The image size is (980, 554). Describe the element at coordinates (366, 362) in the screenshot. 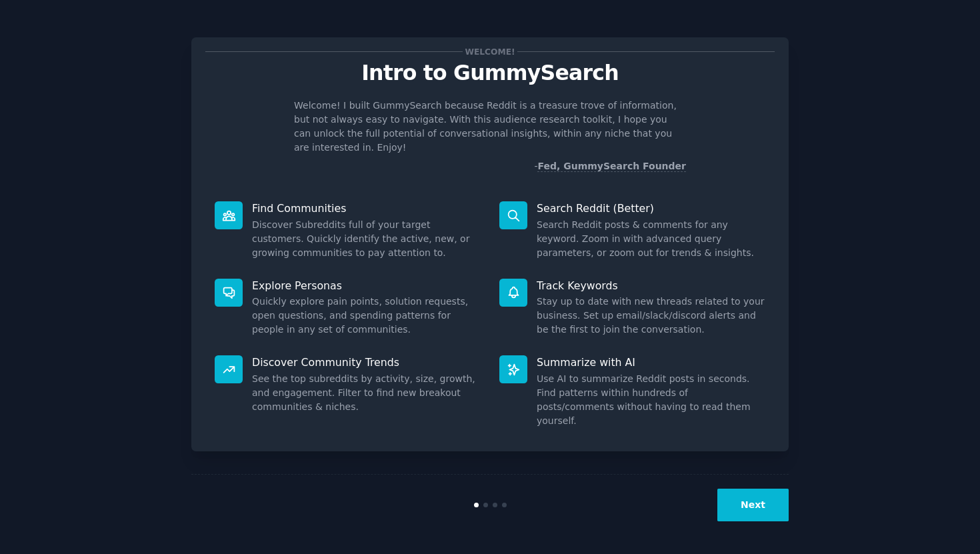

I see `p: Discover Community Trends` at that location.